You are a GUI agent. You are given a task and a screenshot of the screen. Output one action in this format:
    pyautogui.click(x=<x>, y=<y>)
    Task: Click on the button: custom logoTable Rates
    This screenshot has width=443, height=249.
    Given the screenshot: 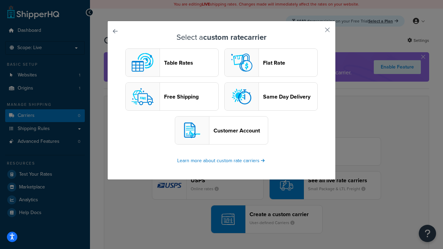 What is the action you would take?
    pyautogui.click(x=172, y=63)
    